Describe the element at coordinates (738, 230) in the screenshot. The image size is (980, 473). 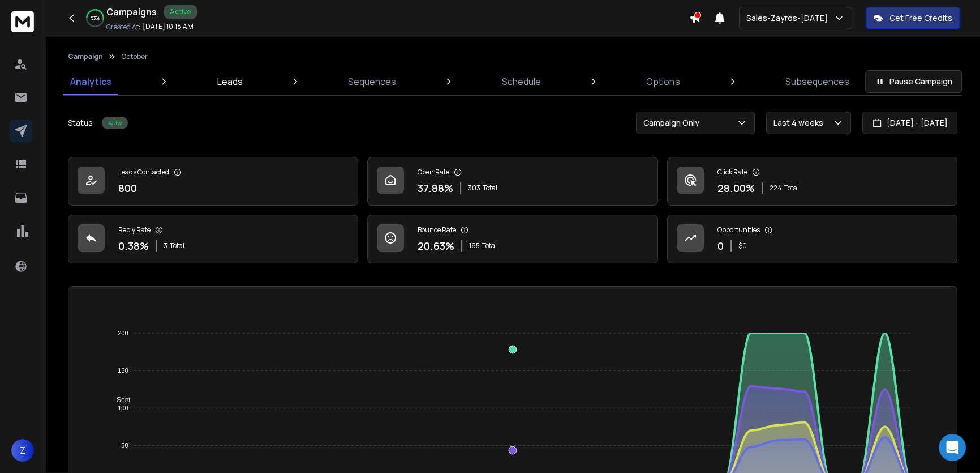
I see `p: Opportunities` at that location.